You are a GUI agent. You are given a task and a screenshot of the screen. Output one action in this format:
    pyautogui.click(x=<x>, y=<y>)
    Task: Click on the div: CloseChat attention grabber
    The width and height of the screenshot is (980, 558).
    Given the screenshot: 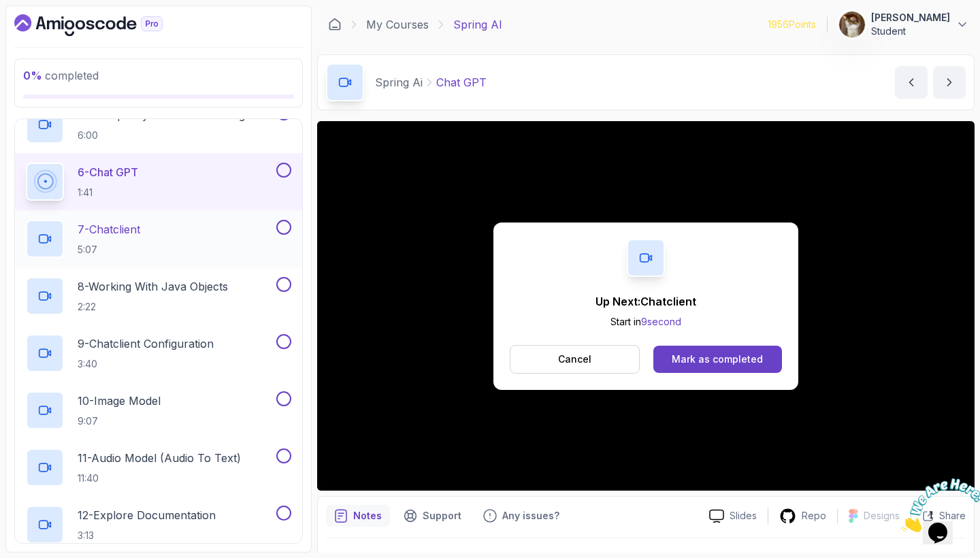 What is the action you would take?
    pyautogui.click(x=42, y=32)
    